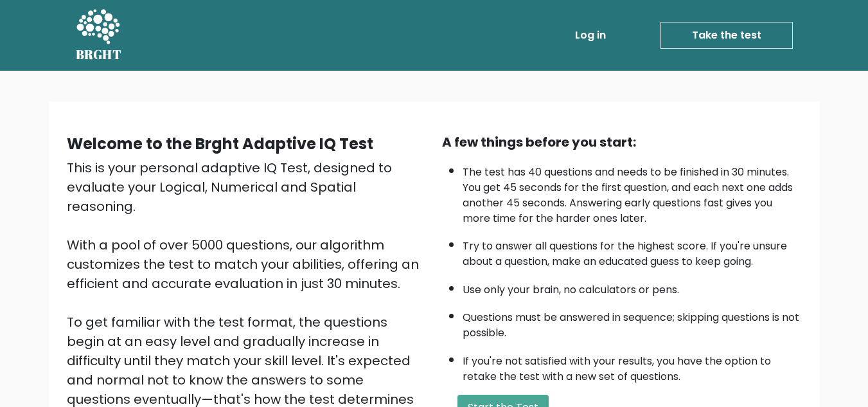  Describe the element at coordinates (622, 142) in the screenshot. I see `div: A few things before you start:` at that location.